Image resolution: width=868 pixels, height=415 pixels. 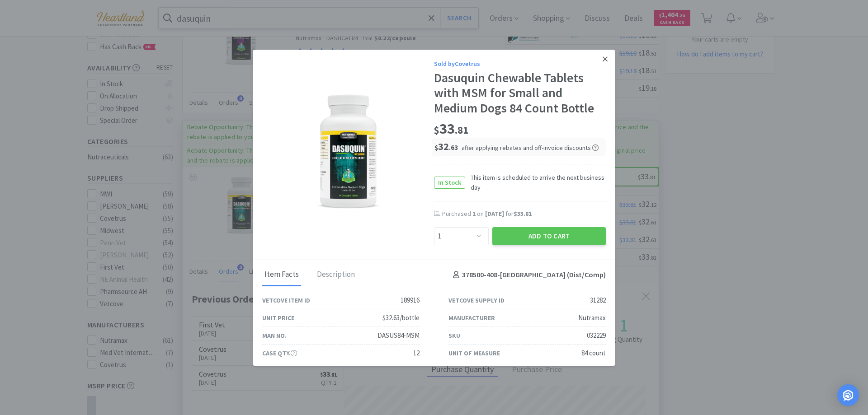 What do you see at coordinates (472, 318) in the screenshot?
I see `div: Manufacturer` at bounding box center [472, 318].